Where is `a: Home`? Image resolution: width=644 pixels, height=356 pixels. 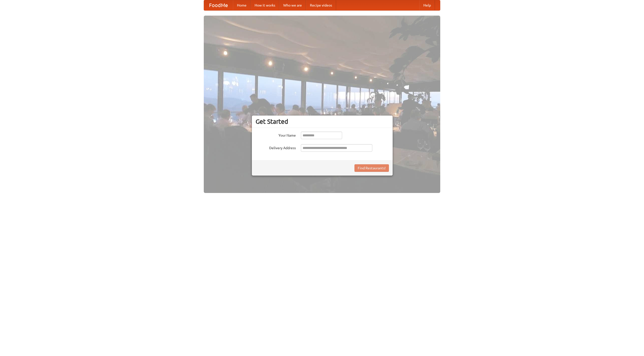 a: Home is located at coordinates (242, 5).